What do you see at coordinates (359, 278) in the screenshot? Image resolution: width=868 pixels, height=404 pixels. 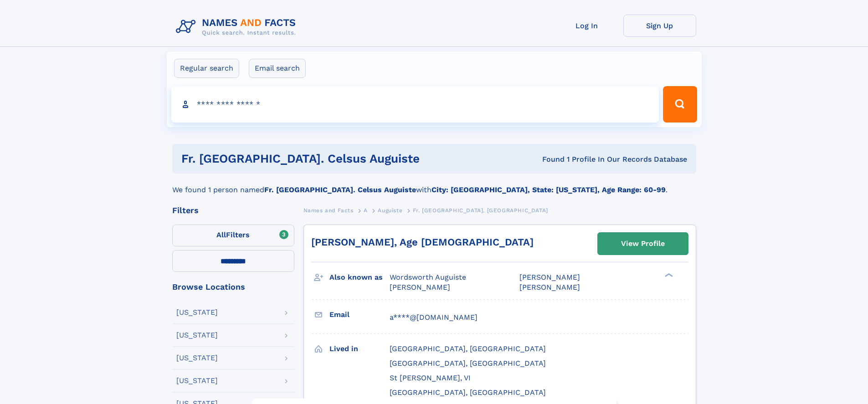 I see `h3: Also known as` at bounding box center [359, 278].